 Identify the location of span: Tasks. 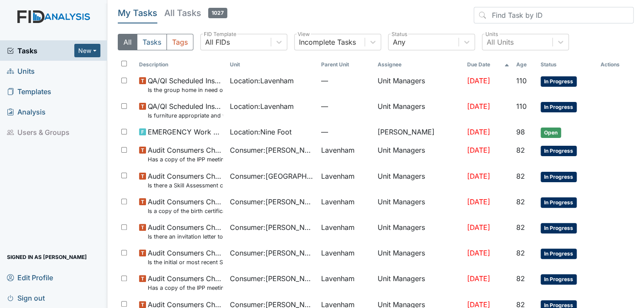
(41, 51).